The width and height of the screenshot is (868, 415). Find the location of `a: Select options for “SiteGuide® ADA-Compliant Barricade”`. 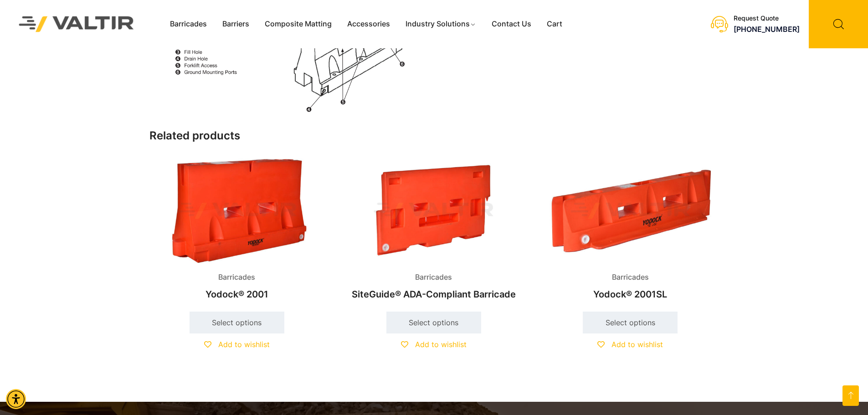

a: Select options for “SiteGuide® ADA-Compliant Barricade” is located at coordinates (434, 322).